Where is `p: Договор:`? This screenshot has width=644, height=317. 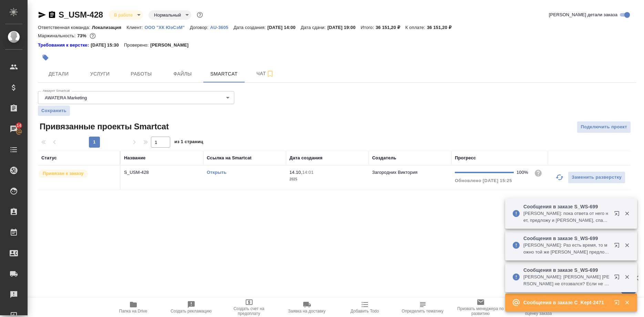 p: Договор: is located at coordinates (200, 27).